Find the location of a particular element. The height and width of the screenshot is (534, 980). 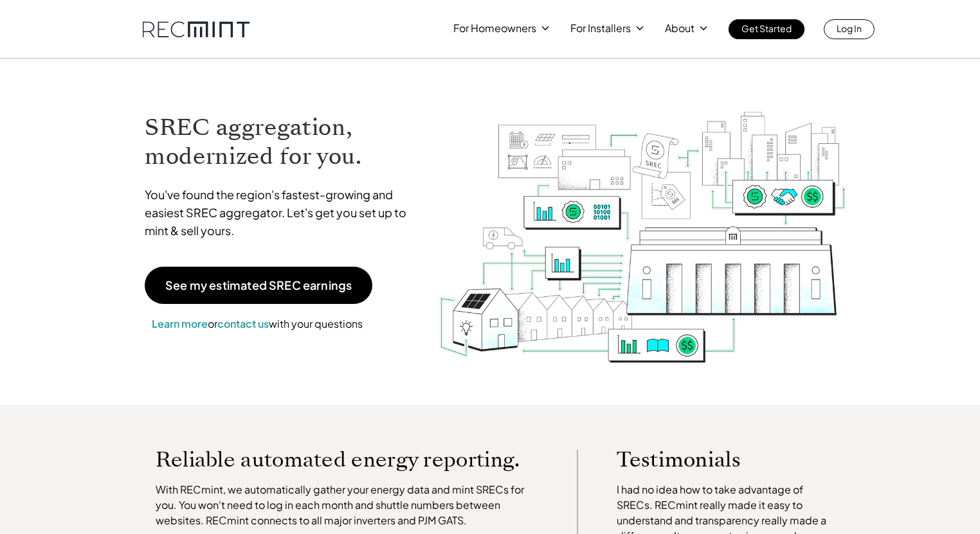

p: Testimonials is located at coordinates (713, 460).